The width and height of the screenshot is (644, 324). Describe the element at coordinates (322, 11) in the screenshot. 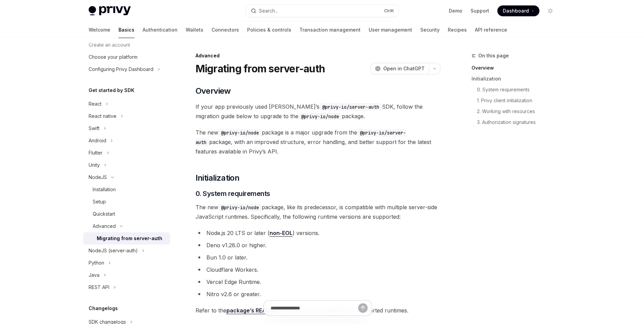

I see `button: Search...CtrlK` at that location.